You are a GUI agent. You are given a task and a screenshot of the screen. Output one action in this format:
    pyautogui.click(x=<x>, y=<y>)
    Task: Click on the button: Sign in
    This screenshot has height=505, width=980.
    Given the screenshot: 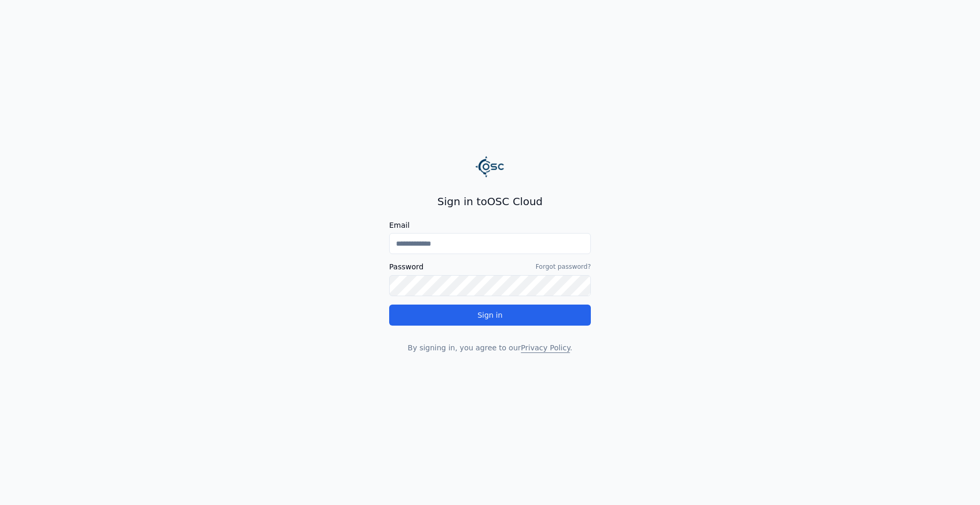 What is the action you would take?
    pyautogui.click(x=490, y=315)
    